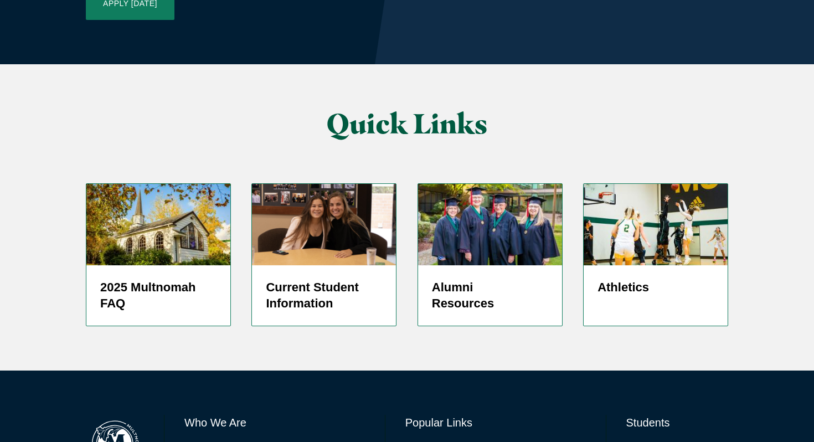  Describe the element at coordinates (158, 224) in the screenshot. I see `img: Prayer Chapel in Fall` at that location.